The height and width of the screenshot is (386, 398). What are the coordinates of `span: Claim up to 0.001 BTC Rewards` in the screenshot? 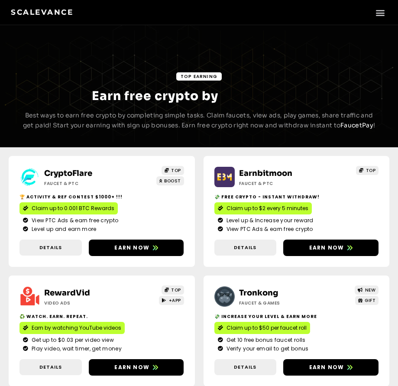 It's located at (73, 208).